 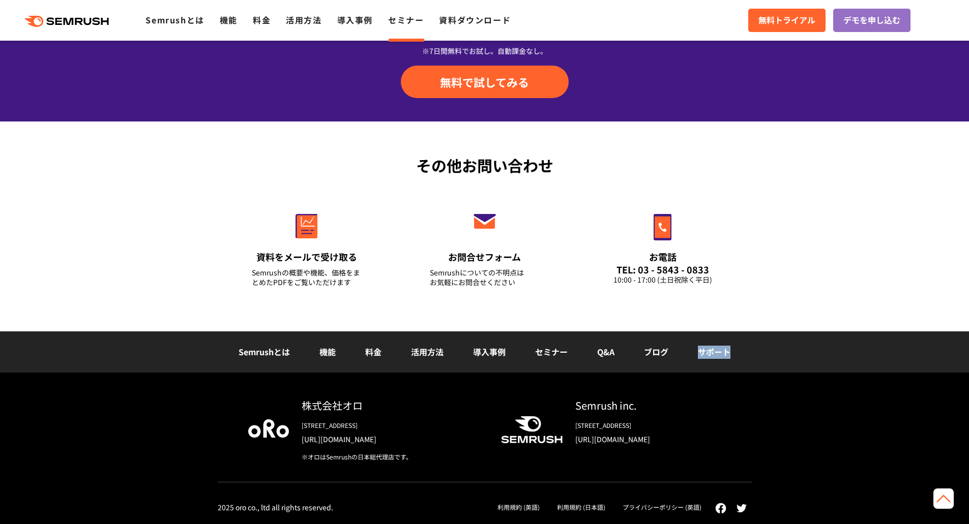 I want to click on div: Semrushについての不明点は お気軽にお問合せください, so click(x=485, y=278).